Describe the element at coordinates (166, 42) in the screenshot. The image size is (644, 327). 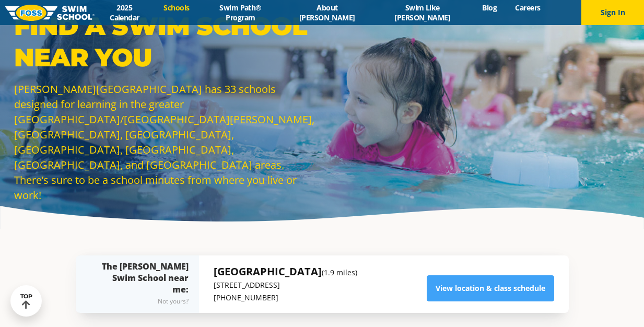
I see `p: Find a Swim School Near You` at that location.